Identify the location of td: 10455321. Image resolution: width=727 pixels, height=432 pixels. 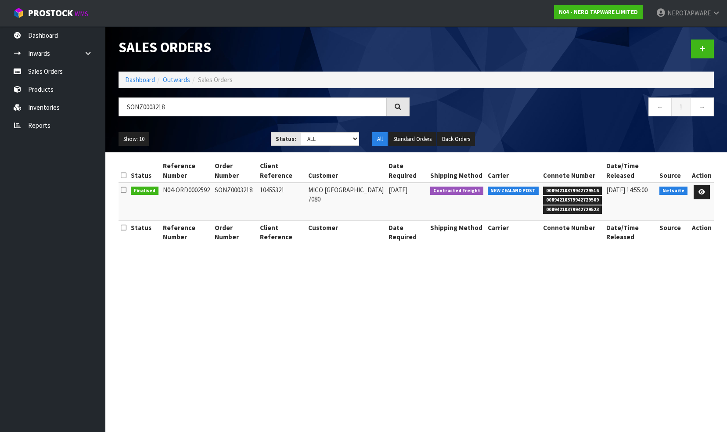
(282, 202).